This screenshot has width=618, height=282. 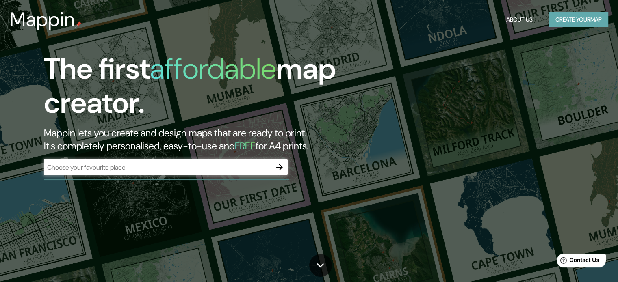 I want to click on h5: FREE, so click(x=245, y=146).